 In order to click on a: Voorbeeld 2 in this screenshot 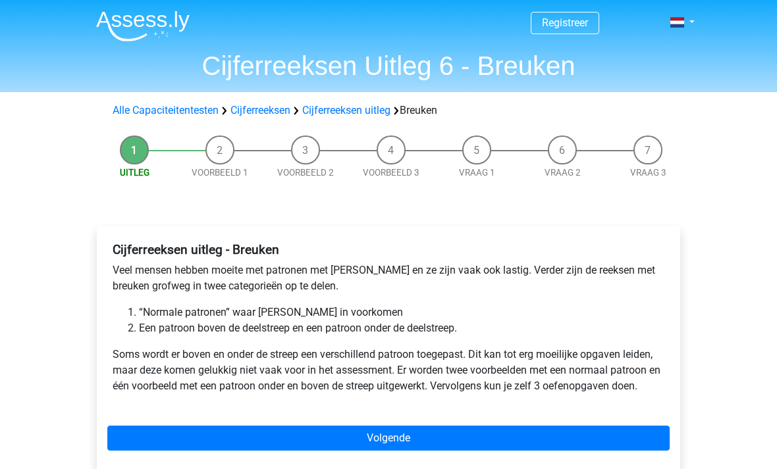, I will do `click(305, 172)`.